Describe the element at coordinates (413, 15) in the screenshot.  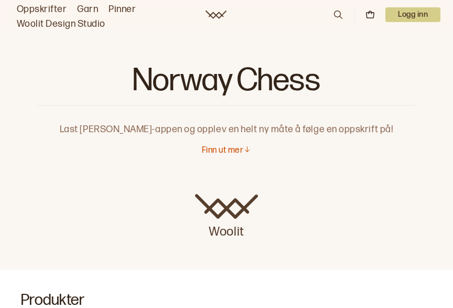
I see `button: User dropdown` at that location.